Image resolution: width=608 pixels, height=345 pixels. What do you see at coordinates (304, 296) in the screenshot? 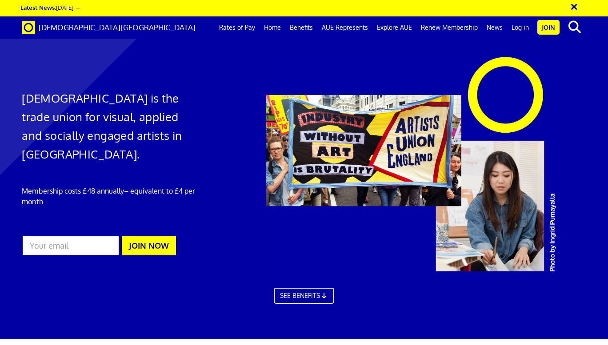
I see `a: SEE BENEFITS` at bounding box center [304, 296].